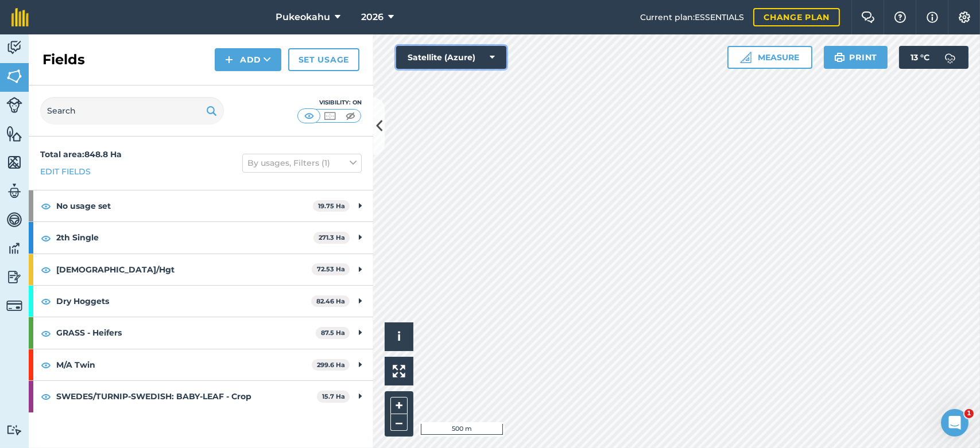 Image resolution: width=980 pixels, height=448 pixels. I want to click on strong: SWEDES/TURNIP-SWEDISH: BABY-LEAF - Crop, so click(187, 396).